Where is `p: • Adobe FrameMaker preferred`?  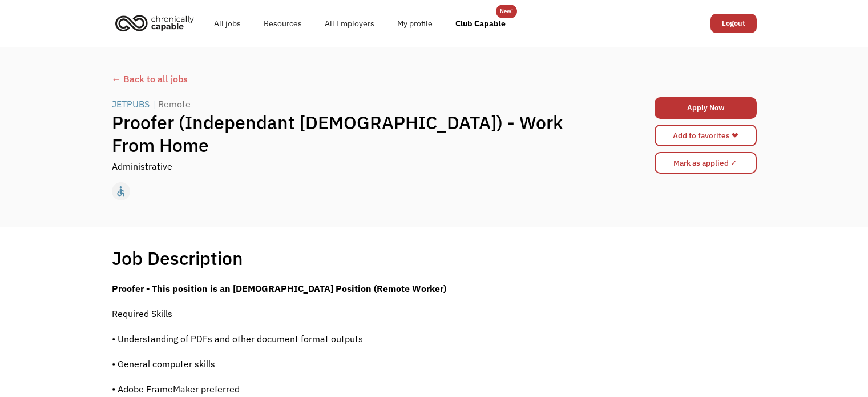
p: • Adobe FrameMaker preferred is located at coordinates (351, 389).